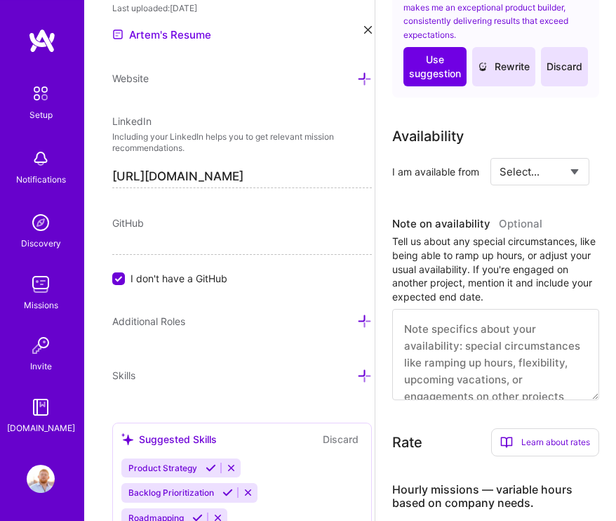  Describe the element at coordinates (163, 467) in the screenshot. I see `span: Product Strategy` at that location.